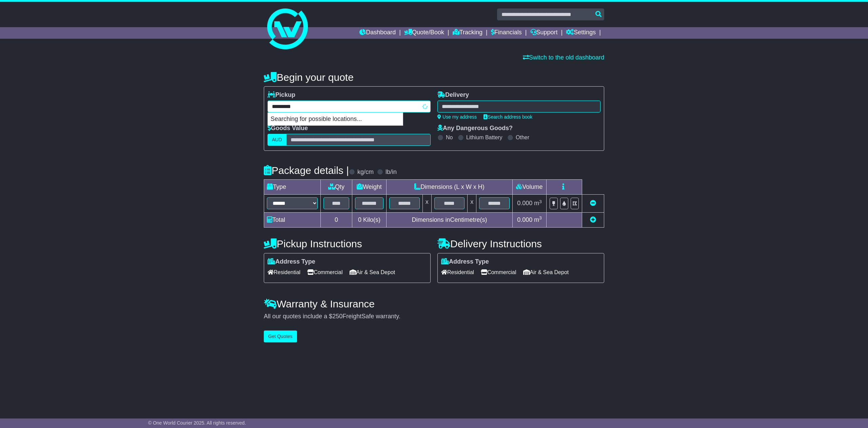 The width and height of the screenshot is (868, 428). What do you see at coordinates (336, 220) in the screenshot?
I see `td: 0` at bounding box center [336, 220].